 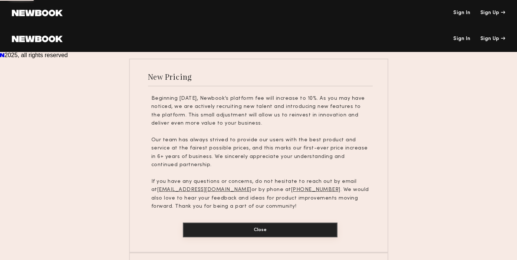 What do you see at coordinates (260, 230) in the screenshot?
I see `button: Close` at bounding box center [260, 230].